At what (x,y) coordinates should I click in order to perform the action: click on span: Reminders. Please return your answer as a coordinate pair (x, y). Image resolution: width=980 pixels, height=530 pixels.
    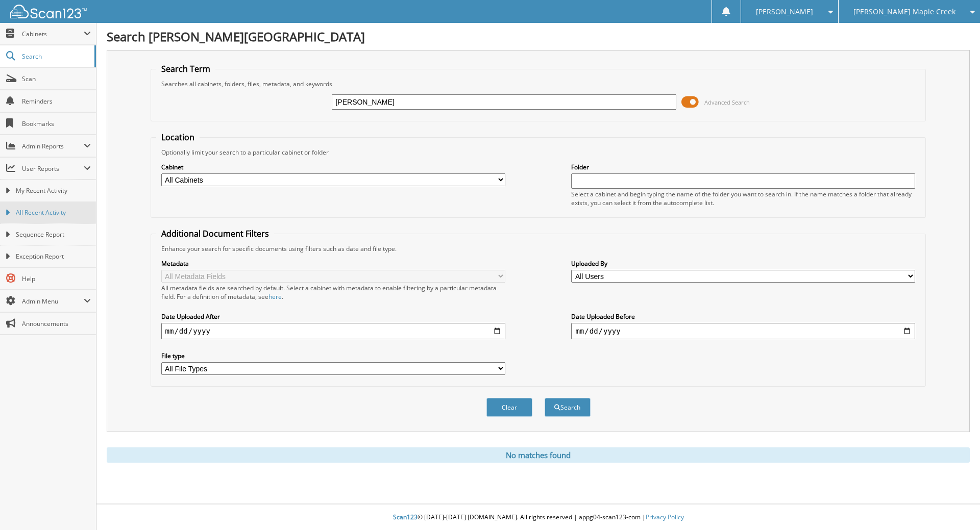
    Looking at the image, I should click on (56, 101).